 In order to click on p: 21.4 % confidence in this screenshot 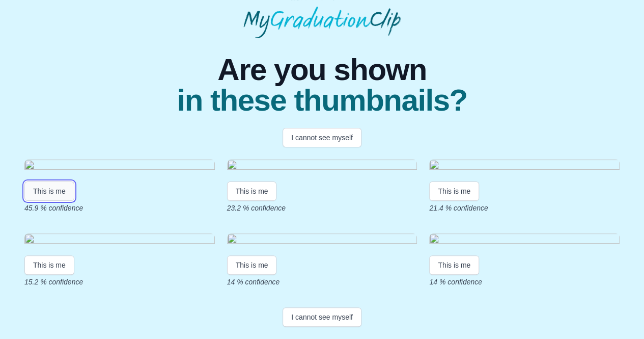, I will do `click(524, 208)`.